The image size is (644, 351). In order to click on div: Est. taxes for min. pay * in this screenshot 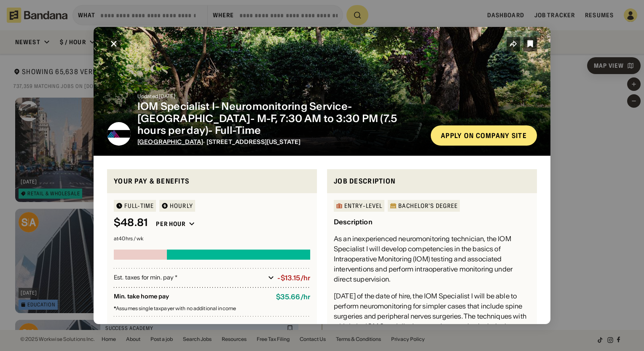, I will do `click(189, 278)`.